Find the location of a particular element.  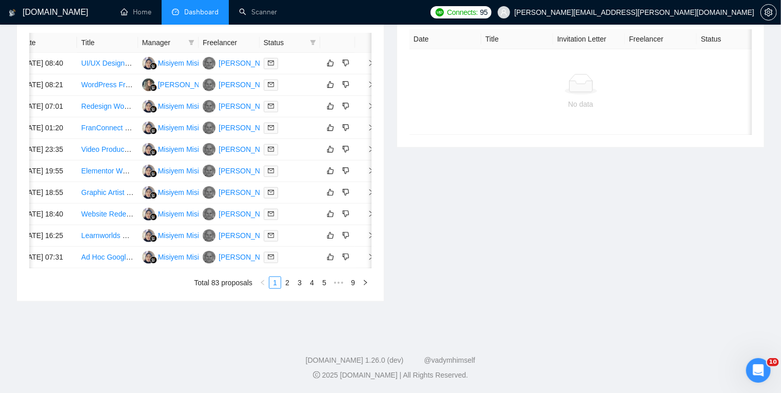

td: Learnworlds Expert Needed is located at coordinates (107, 236).